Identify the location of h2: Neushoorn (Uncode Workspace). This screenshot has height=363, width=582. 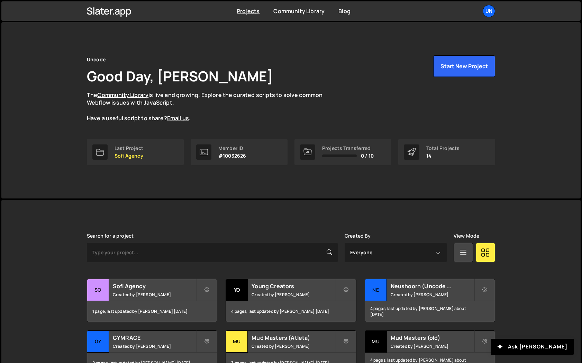
(432, 286).